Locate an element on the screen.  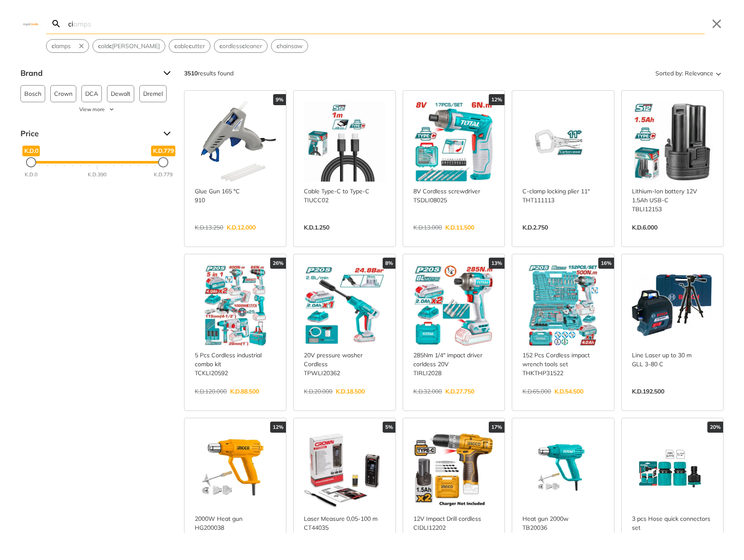
div: Suggestion: clamps is located at coordinates (67, 46).